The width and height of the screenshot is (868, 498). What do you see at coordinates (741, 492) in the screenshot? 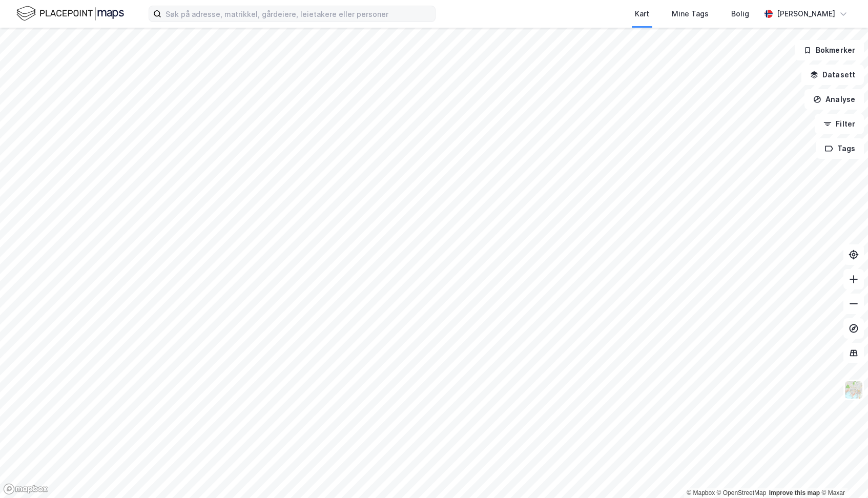
I see `a: OpenStreetMap` at bounding box center [741, 492].